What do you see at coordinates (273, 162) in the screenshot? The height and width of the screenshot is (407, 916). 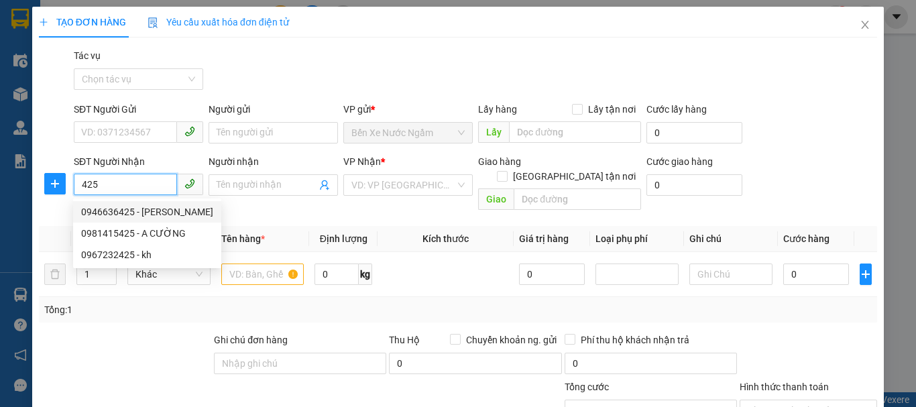 I see `div: Người nhận` at bounding box center [273, 162].